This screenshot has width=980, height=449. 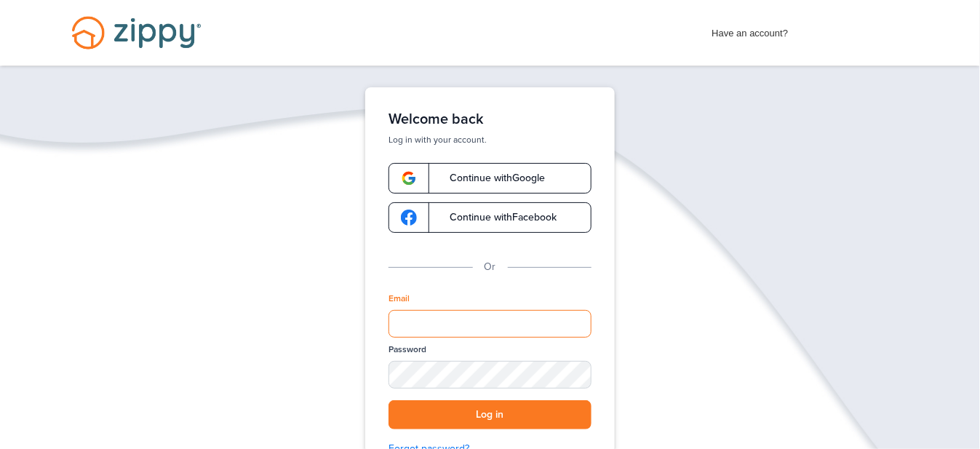 What do you see at coordinates (490, 323) in the screenshot?
I see `input: Email` at bounding box center [490, 323].